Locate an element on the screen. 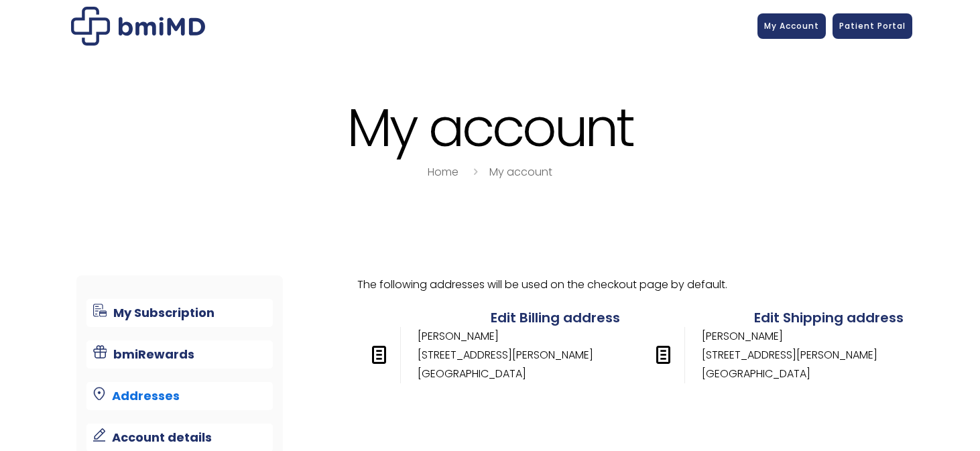  a: My account is located at coordinates (521, 171).